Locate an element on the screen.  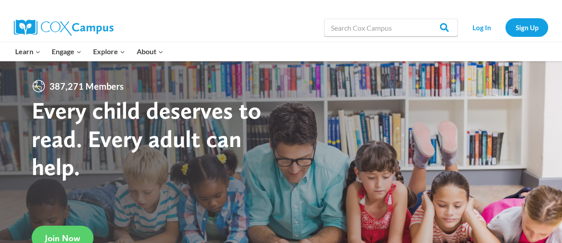
span: Explore is located at coordinates (109, 52).